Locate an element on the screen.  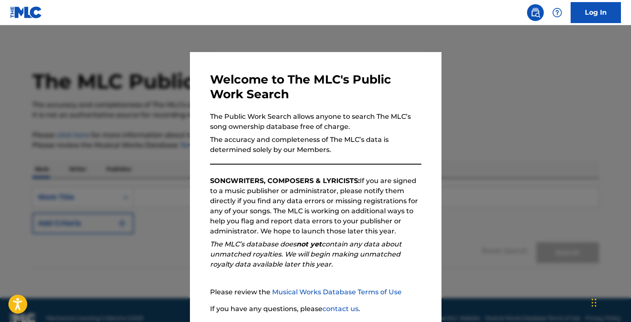
img: search is located at coordinates (536, 13).